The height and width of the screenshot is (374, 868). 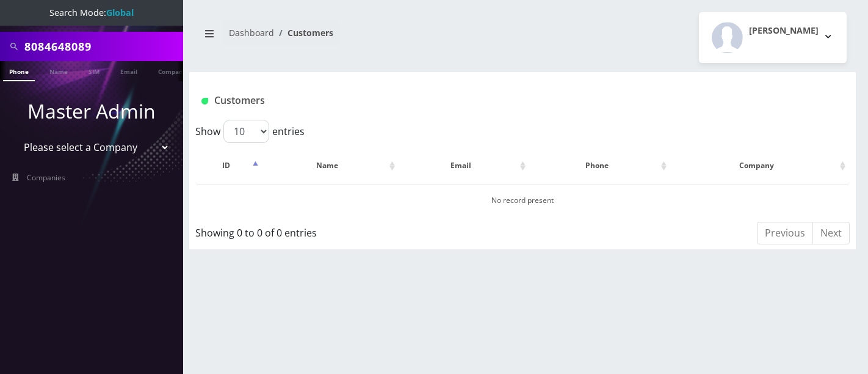 I want to click on td: No record present, so click(x=522, y=200).